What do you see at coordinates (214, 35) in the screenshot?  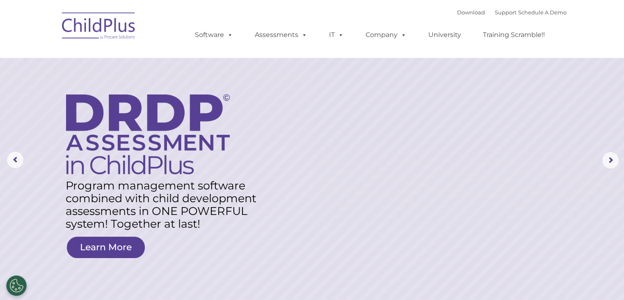 I see `a: Software` at bounding box center [214, 35].